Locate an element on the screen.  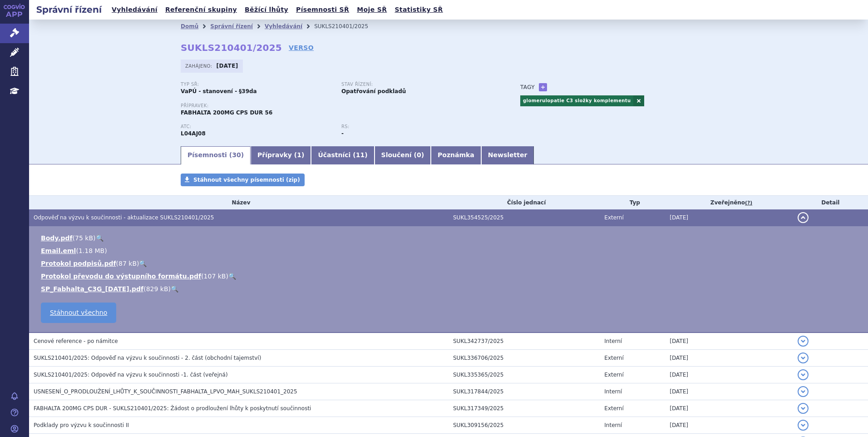
span: Zahájeno: is located at coordinates (200, 66).